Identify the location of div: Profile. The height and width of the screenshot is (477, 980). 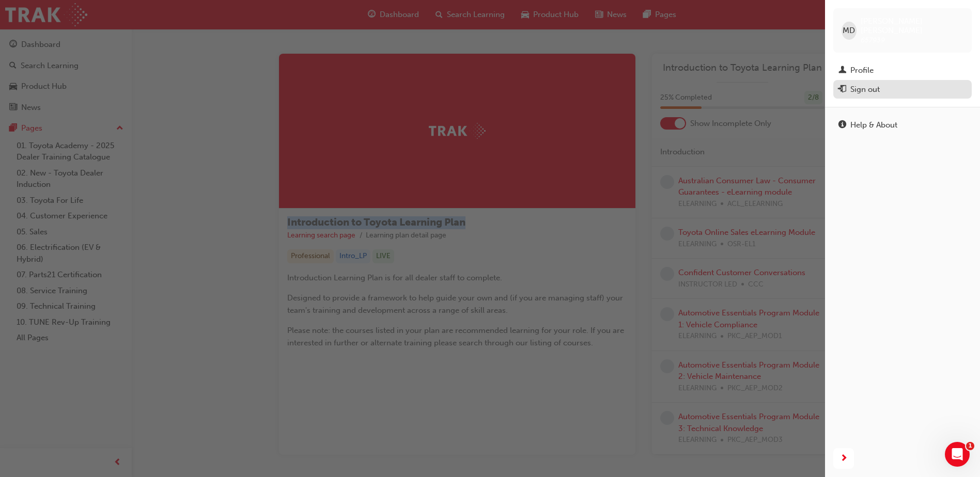
(862, 70).